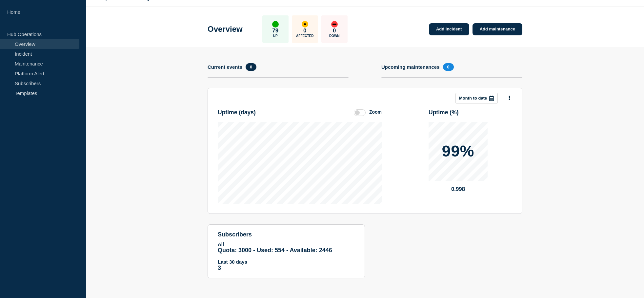  Describe the element at coordinates (335, 24) in the screenshot. I see `div: down` at that location.